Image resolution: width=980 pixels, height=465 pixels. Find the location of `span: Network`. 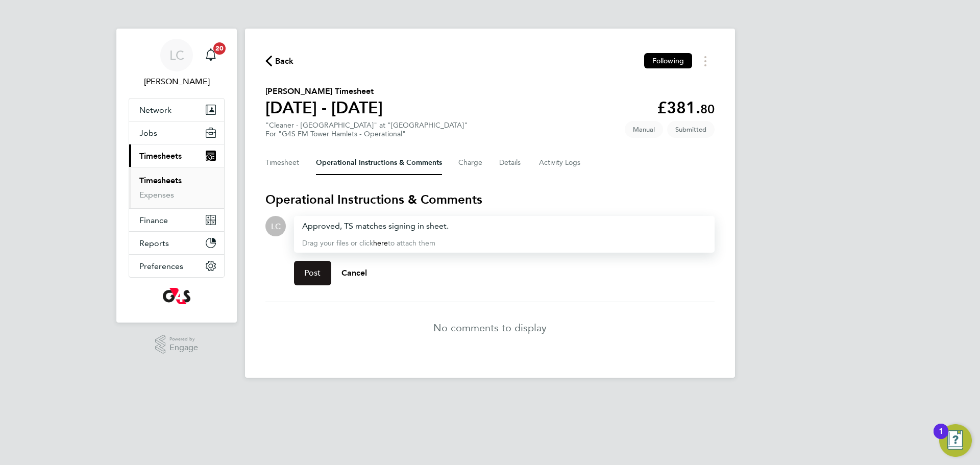

span: Network is located at coordinates (155, 110).